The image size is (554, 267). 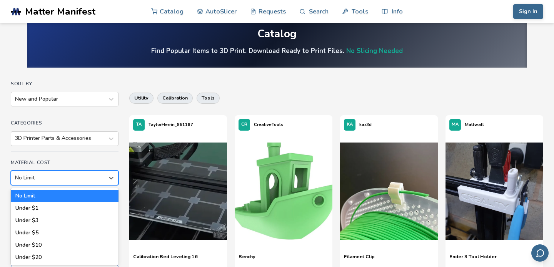 I want to click on span: KA, so click(x=350, y=125).